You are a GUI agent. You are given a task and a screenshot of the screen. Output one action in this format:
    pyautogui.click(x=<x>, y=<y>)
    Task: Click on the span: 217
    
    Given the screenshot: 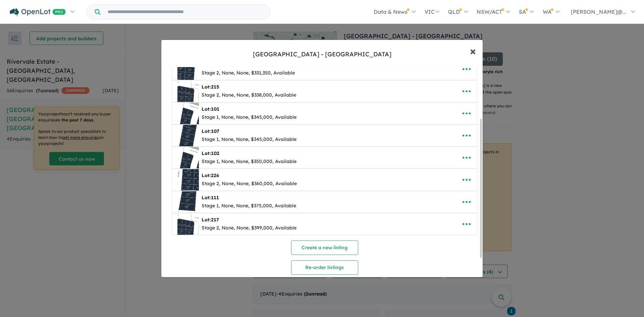 What is the action you would take?
    pyautogui.click(x=215, y=220)
    